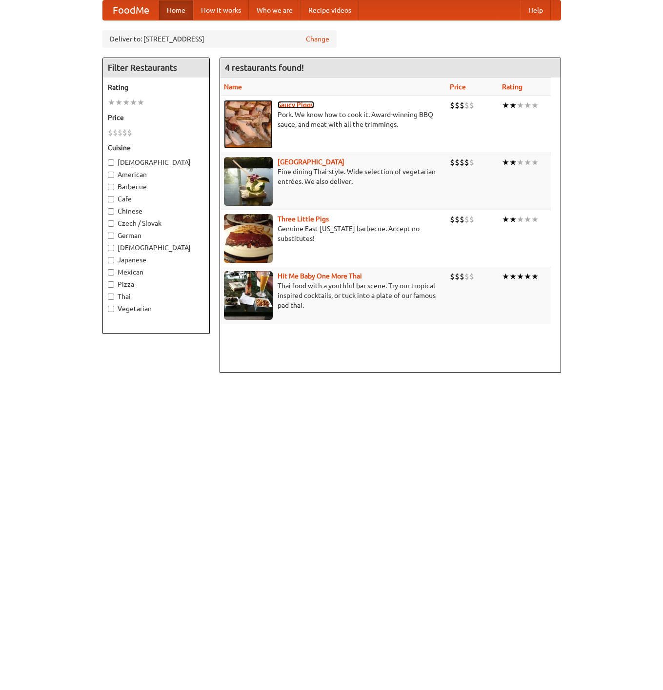 The height and width of the screenshot is (690, 663). What do you see at coordinates (536, 10) in the screenshot?
I see `a: Help` at bounding box center [536, 10].